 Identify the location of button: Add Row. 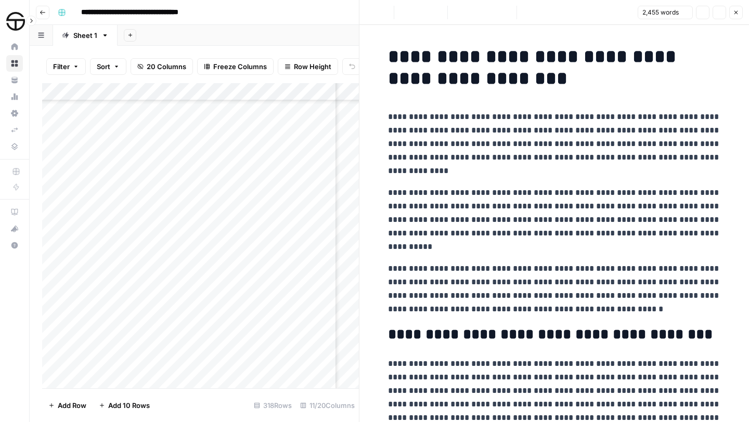
(67, 406).